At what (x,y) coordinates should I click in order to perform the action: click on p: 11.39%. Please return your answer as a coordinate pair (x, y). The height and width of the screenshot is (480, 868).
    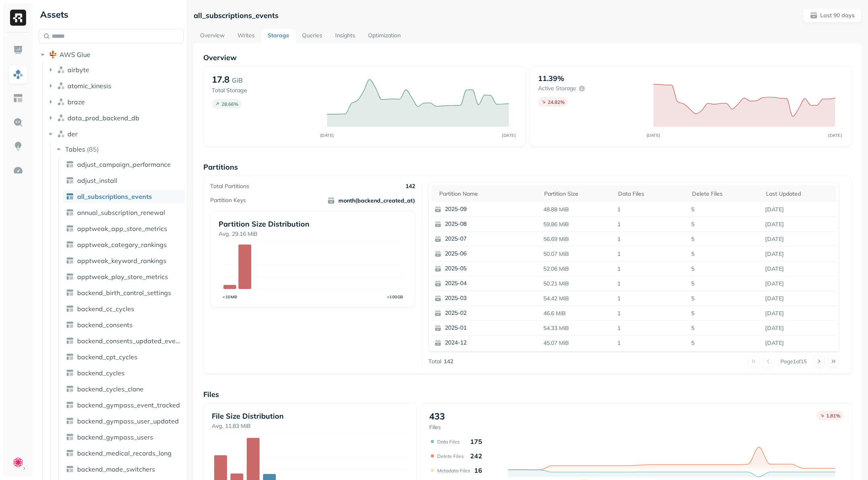
    Looking at the image, I should click on (551, 79).